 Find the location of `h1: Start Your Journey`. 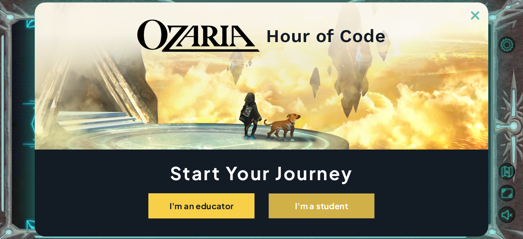

h1: Start Your Journey is located at coordinates (262, 173).